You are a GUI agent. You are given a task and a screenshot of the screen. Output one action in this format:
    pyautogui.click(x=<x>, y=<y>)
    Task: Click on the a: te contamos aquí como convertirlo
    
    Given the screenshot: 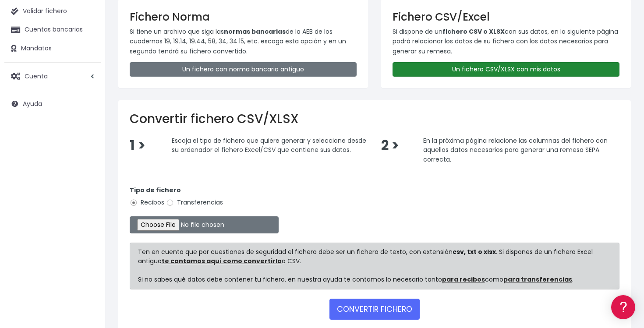 What is the action you would take?
    pyautogui.click(x=222, y=261)
    